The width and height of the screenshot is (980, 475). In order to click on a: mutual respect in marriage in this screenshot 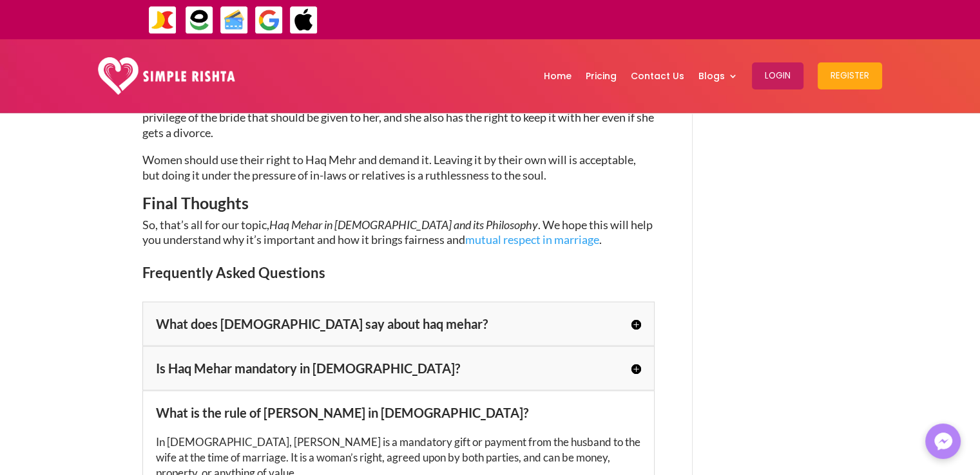, I will do `click(532, 239)`.